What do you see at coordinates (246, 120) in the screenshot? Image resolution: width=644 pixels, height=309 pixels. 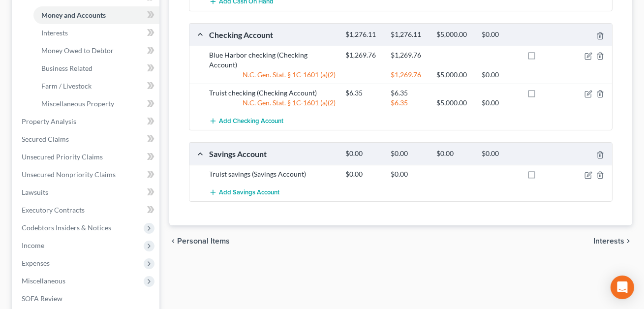 I see `button: Add Checking Account` at bounding box center [246, 120].